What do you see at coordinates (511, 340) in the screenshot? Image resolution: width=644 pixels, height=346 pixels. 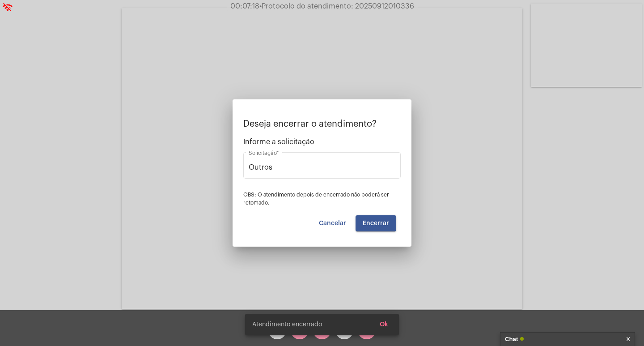 I see `strong: Chat` at bounding box center [511, 340].